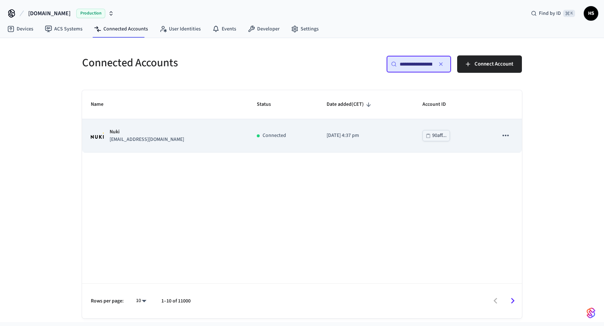 The height and width of the screenshot is (326, 604). Describe the element at coordinates (107, 301) in the screenshot. I see `p: Rows per page:` at that location.